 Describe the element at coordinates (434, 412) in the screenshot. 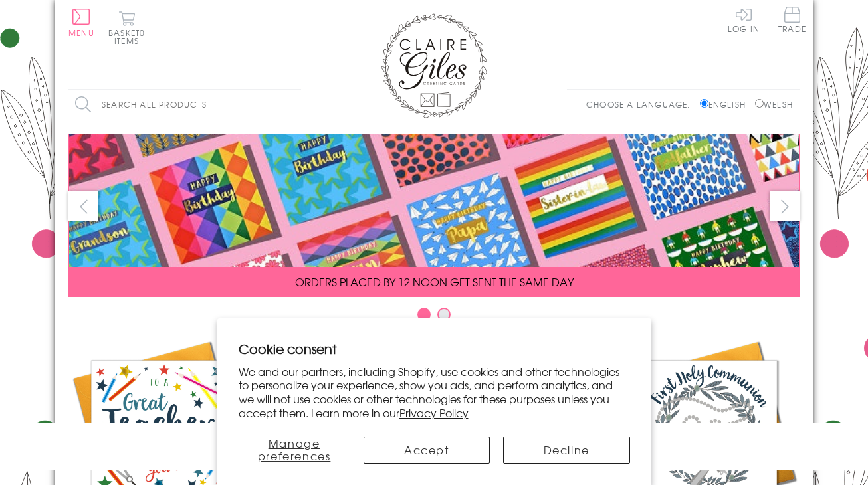

I see `a: Privacy Policy` at that location.